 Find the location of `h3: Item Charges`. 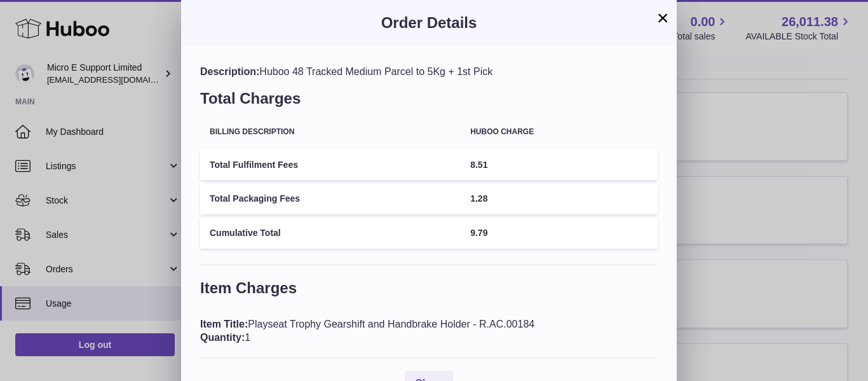

h3: Item Charges is located at coordinates (429, 291).